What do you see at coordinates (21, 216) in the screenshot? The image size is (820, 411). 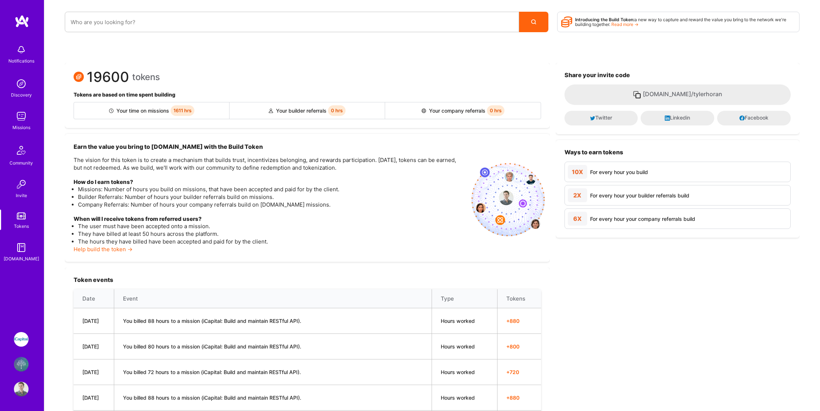 I see `img: tokens` at bounding box center [21, 216].